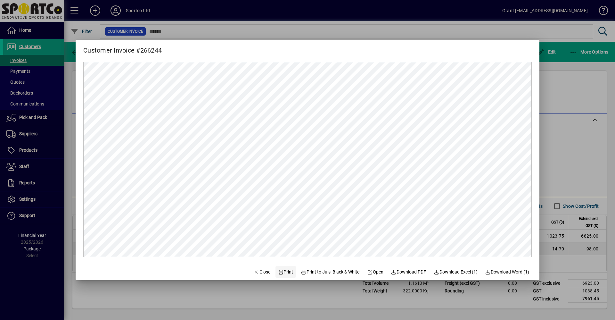  Describe the element at coordinates (330, 272) in the screenshot. I see `span: Print to Juls, Black & White` at that location.